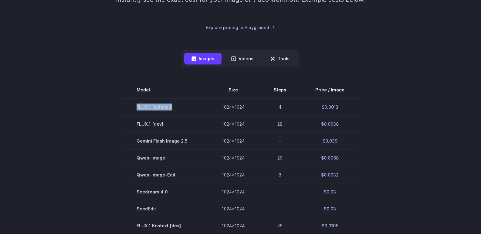  I want to click on td: 4, so click(280, 107).